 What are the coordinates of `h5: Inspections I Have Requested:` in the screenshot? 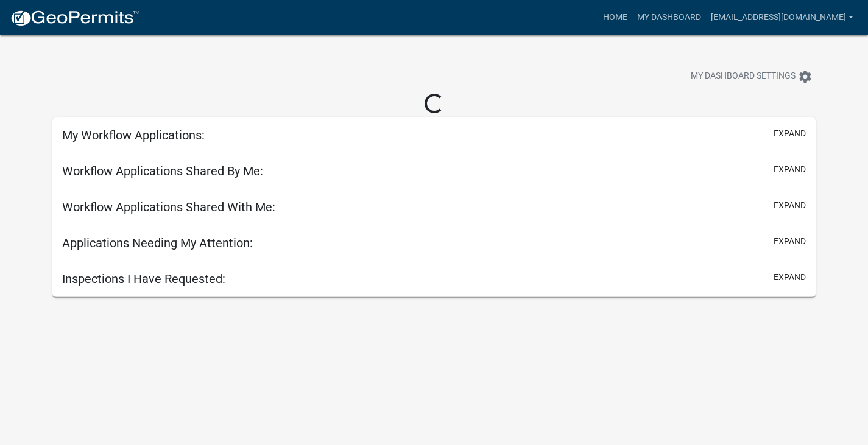 It's located at (144, 279).